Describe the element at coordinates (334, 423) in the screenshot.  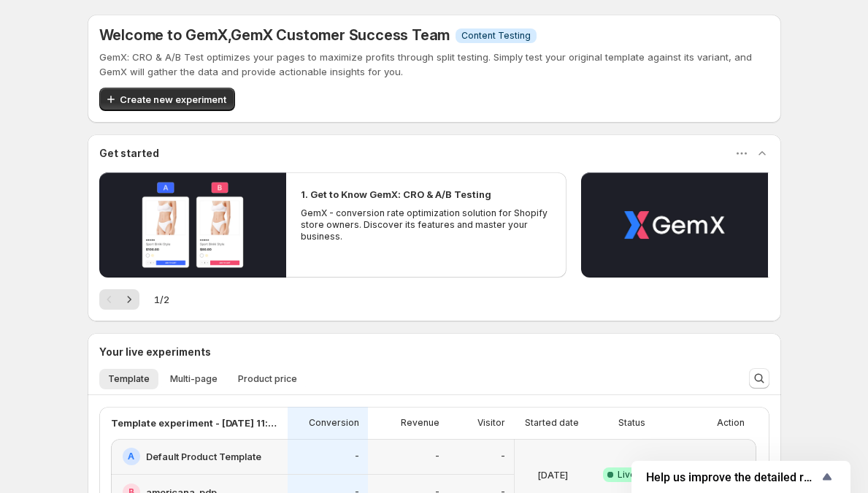
I see `p: Conversion` at that location.